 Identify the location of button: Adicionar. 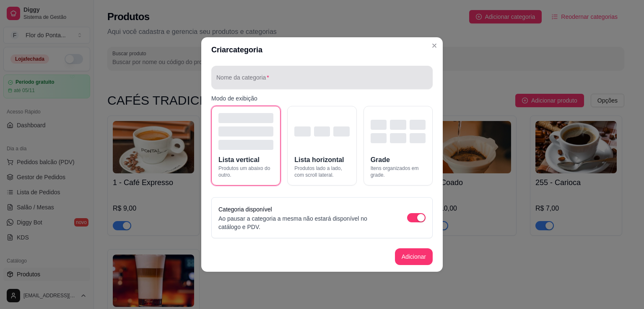
(414, 257).